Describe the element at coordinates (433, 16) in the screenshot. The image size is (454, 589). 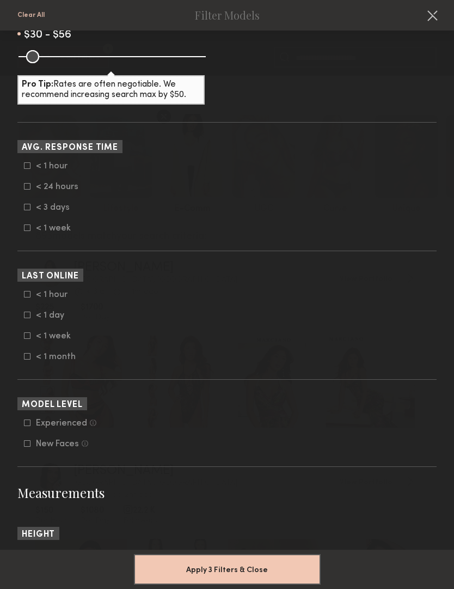
I see `common-close-button: Cancel` at that location.